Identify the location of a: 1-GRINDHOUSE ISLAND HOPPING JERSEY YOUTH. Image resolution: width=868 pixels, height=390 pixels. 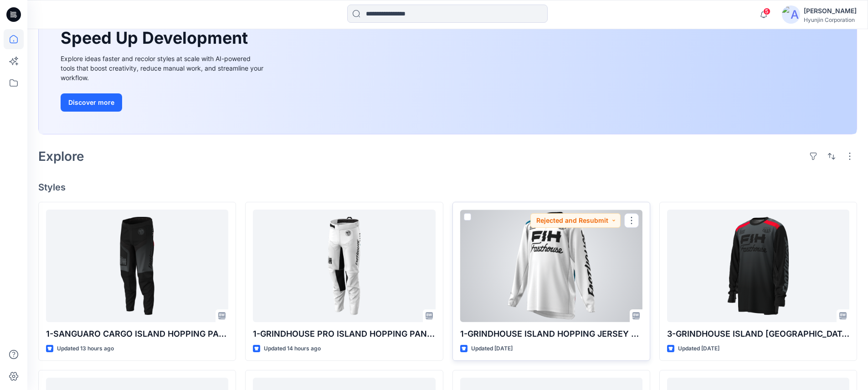
(551, 266).